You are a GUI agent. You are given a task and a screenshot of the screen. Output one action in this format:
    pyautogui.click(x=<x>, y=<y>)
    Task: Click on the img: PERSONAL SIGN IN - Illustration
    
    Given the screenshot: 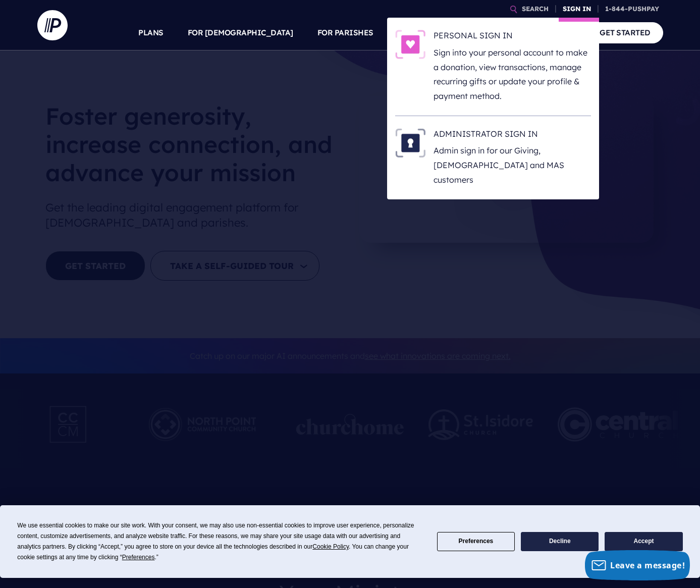 What is the action you would take?
    pyautogui.click(x=411, y=44)
    